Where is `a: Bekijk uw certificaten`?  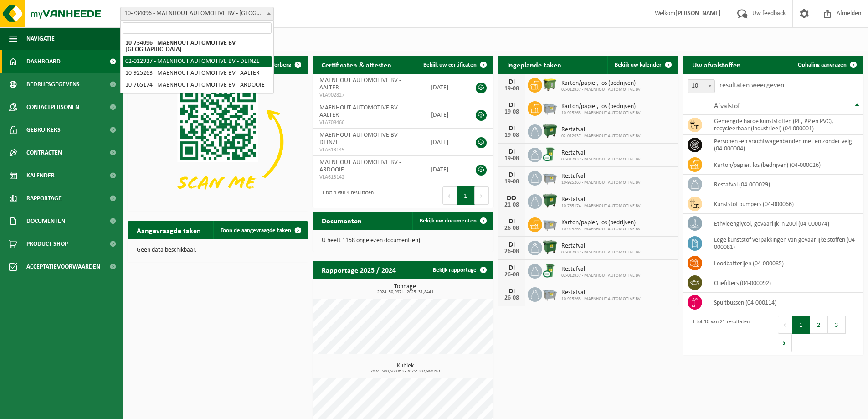 a: Bekijk uw certificaten is located at coordinates (454, 65).